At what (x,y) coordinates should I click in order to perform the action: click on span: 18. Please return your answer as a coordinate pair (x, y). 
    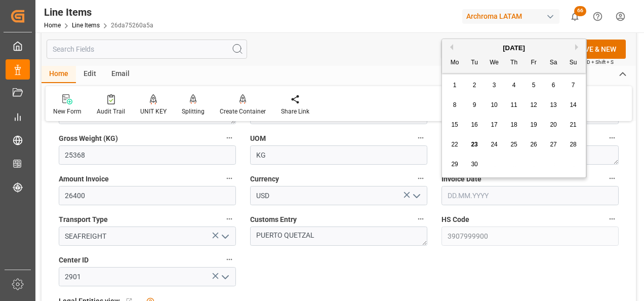
    Looking at the image, I should click on (513, 125).